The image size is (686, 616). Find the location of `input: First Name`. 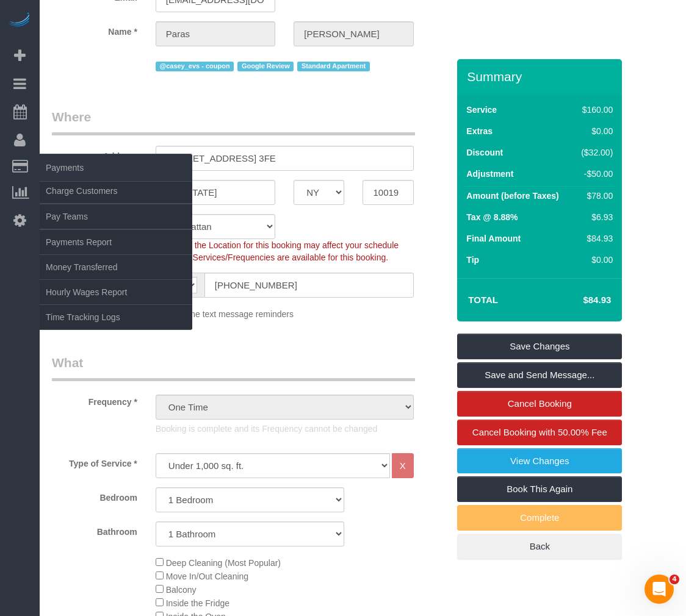

input: First Name is located at coordinates (216, 33).